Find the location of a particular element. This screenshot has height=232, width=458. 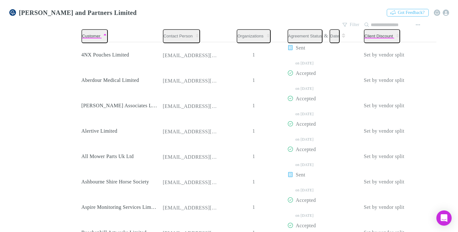

button: Got Feedback? is located at coordinates (408, 13).